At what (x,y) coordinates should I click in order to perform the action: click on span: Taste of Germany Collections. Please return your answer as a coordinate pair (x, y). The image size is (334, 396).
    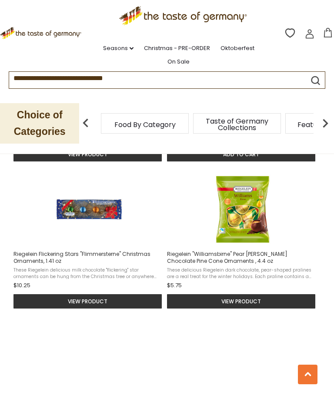
    Looking at the image, I should click on (237, 124).